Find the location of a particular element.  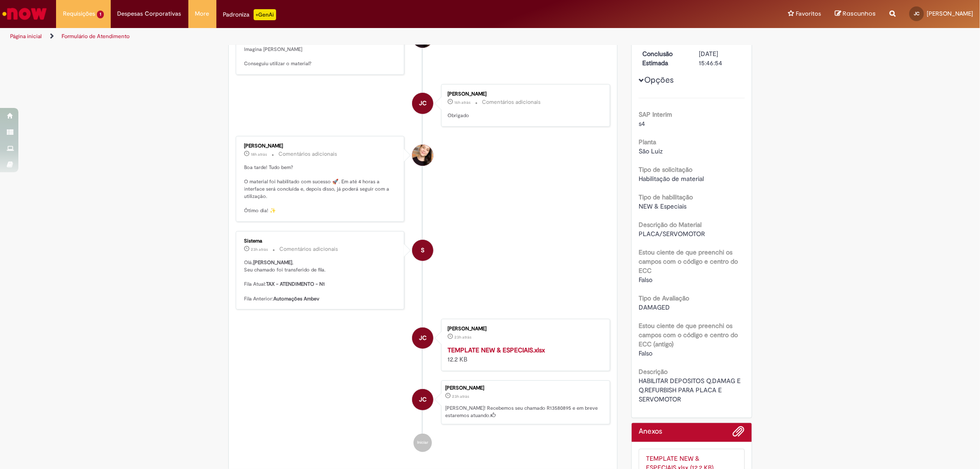

div: Sistema is located at coordinates (321, 241).